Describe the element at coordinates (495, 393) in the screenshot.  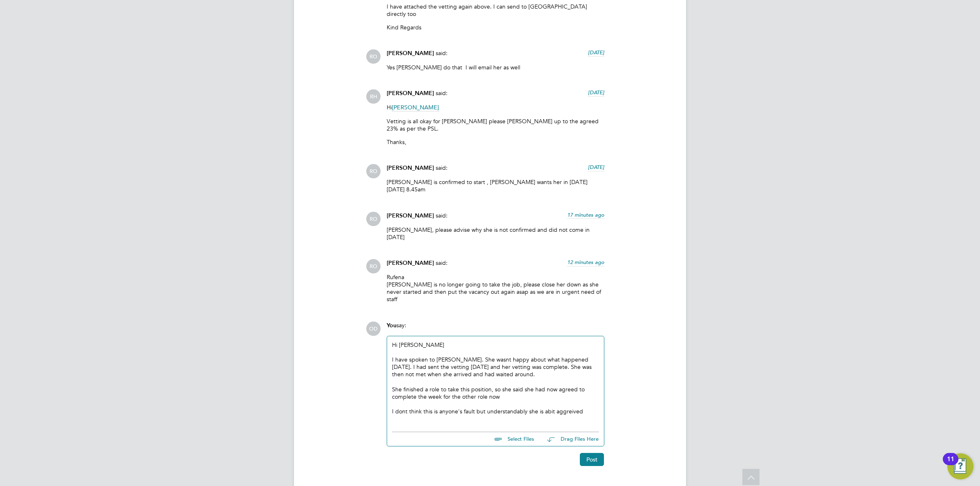
I see `div: She finished a role to take this position, so she said she had now agreed to complete the week fo...` at that location.